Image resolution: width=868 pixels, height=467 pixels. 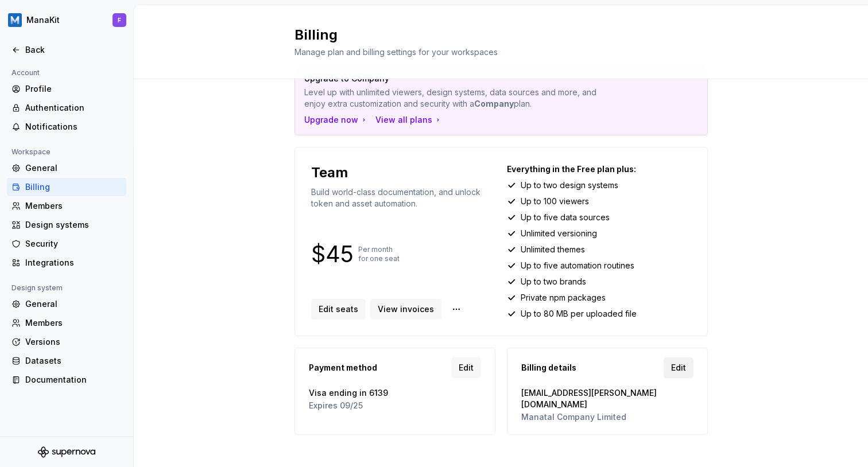 What do you see at coordinates (67, 379) in the screenshot?
I see `a: Documentation` at bounding box center [67, 379].